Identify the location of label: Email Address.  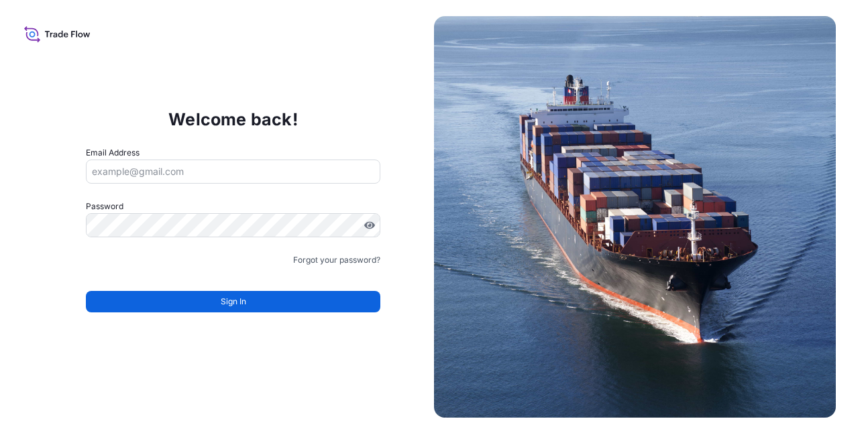
(112, 153).